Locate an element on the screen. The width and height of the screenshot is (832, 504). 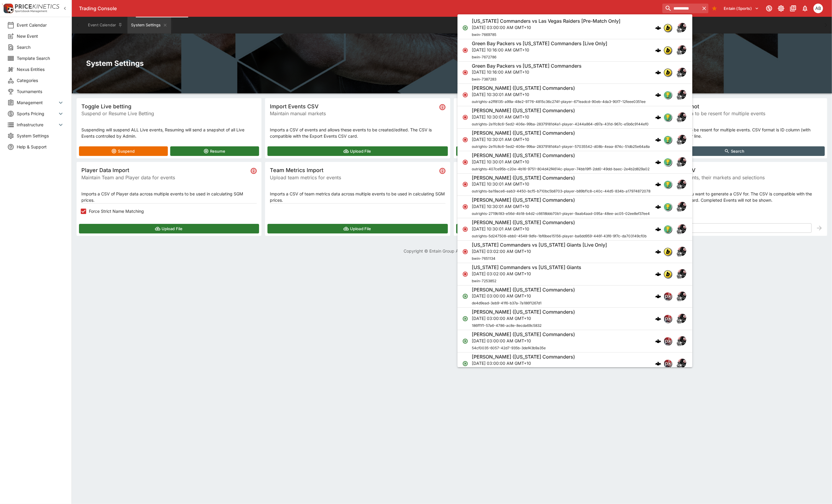
span: outrights-2719b183-e56d-4b18-b4d2-c6618bbb70b1-player-9aab4aad-095a-48ee-ac05-02ee8ef37ee4 is located at coordinates (560, 213).